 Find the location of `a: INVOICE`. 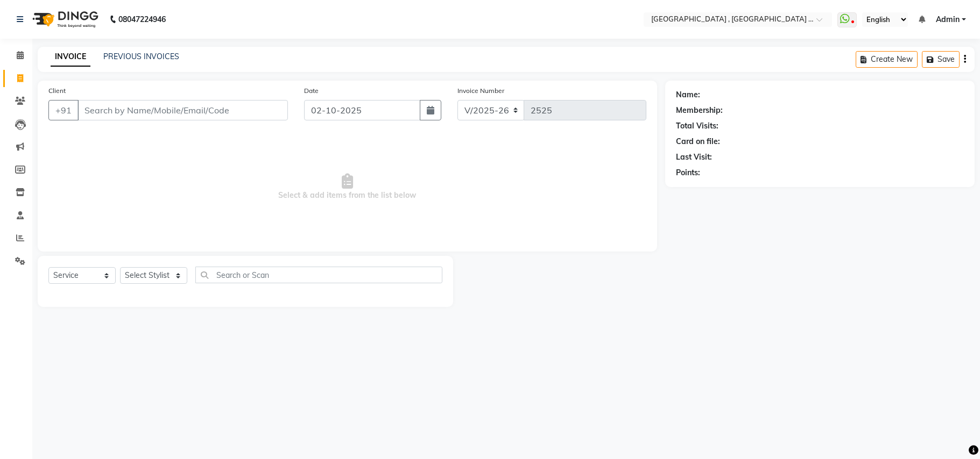

a: INVOICE is located at coordinates (70, 57).